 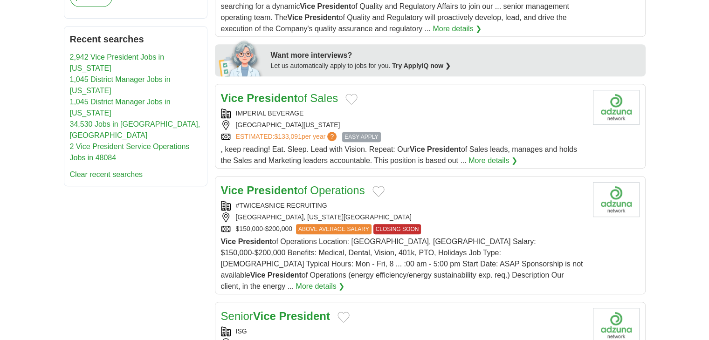 I want to click on a: ESTIMATED:$133,091per year?, so click(x=287, y=137).